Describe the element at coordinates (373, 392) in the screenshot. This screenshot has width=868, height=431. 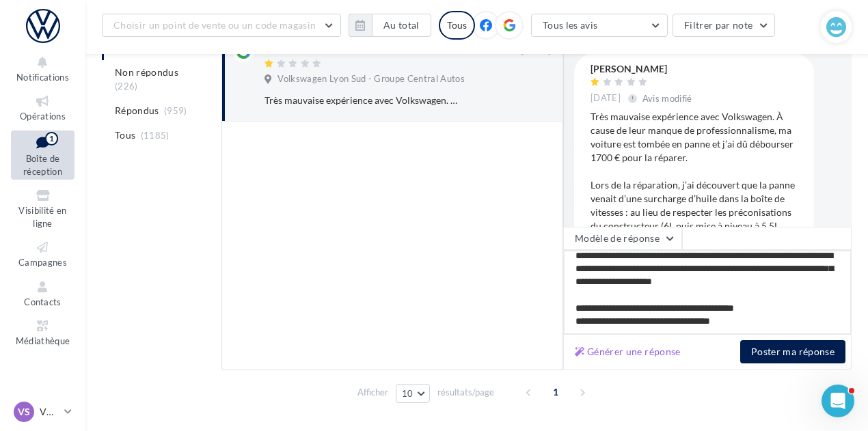
I see `span: Afficher` at that location.